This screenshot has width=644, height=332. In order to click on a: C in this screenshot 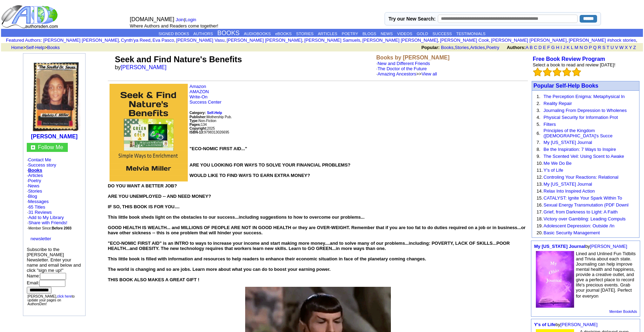, I will do `click(535, 47)`.